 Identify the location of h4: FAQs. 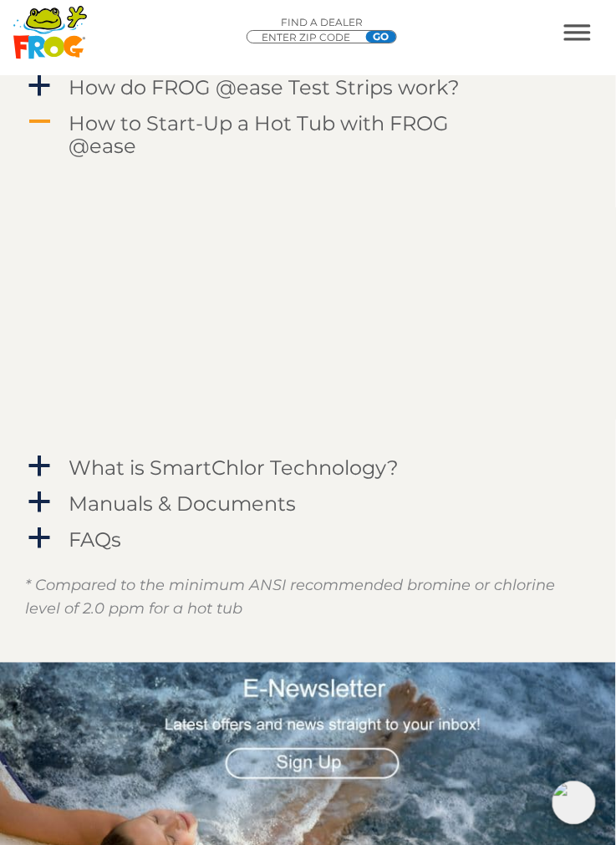
(94, 539).